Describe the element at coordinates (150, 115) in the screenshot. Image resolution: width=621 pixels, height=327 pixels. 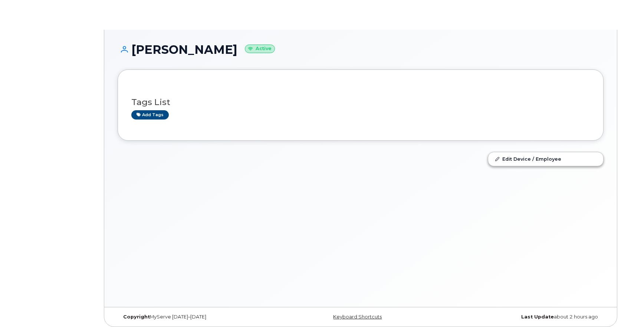
I see `a: Add tags` at that location.